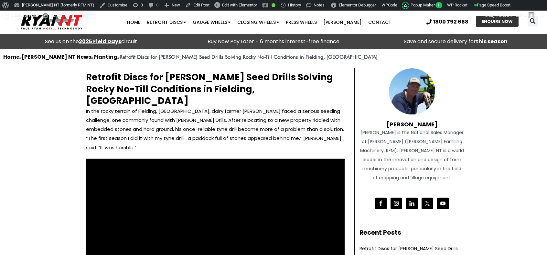 Image resolution: width=547 pixels, height=255 pixels. I want to click on a: G'day,, so click(509, 16).